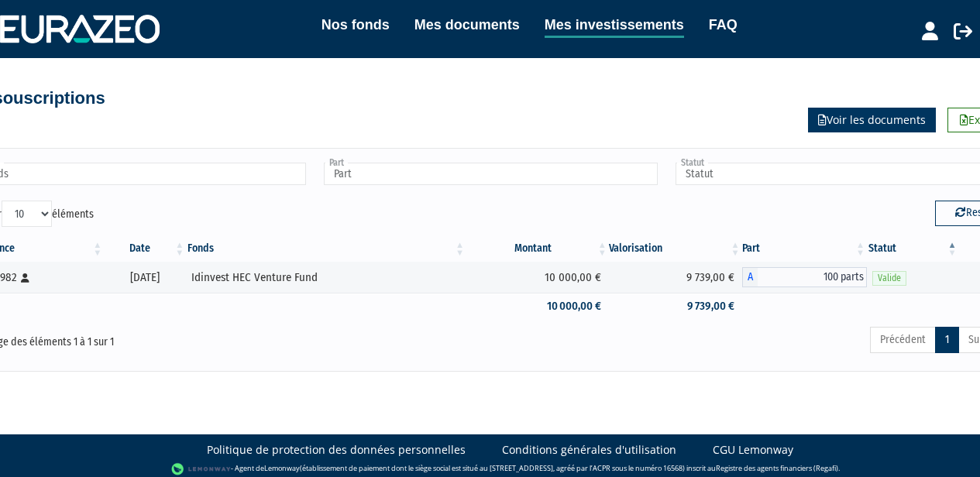  Describe the element at coordinates (777, 467) in the screenshot. I see `a: Registre des agents financiers (Regafi)` at that location.